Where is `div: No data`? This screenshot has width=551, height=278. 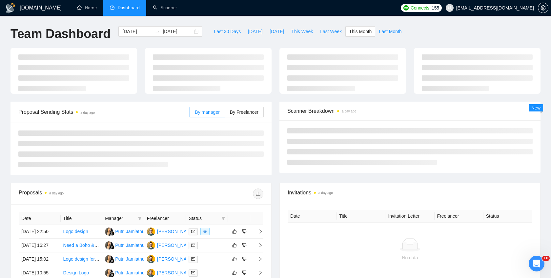 div: No data is located at coordinates (410, 258).